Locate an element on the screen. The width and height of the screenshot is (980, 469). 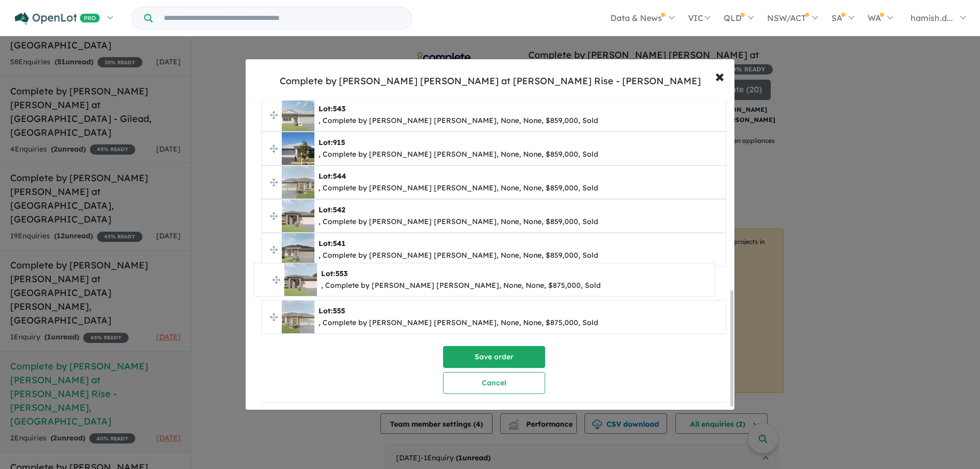
button: Save order is located at coordinates (494, 357).